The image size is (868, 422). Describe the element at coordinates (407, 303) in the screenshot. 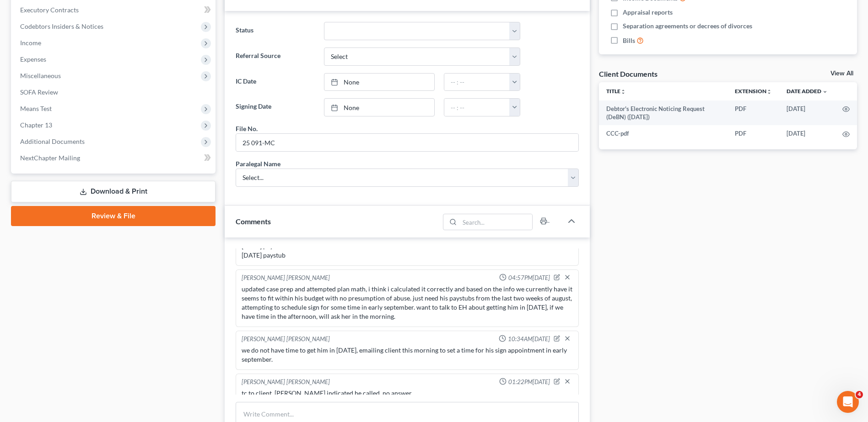

I see `div: updated case prep and attempted plan math, i think i calculated it correctly and based on the inf...` at that location.